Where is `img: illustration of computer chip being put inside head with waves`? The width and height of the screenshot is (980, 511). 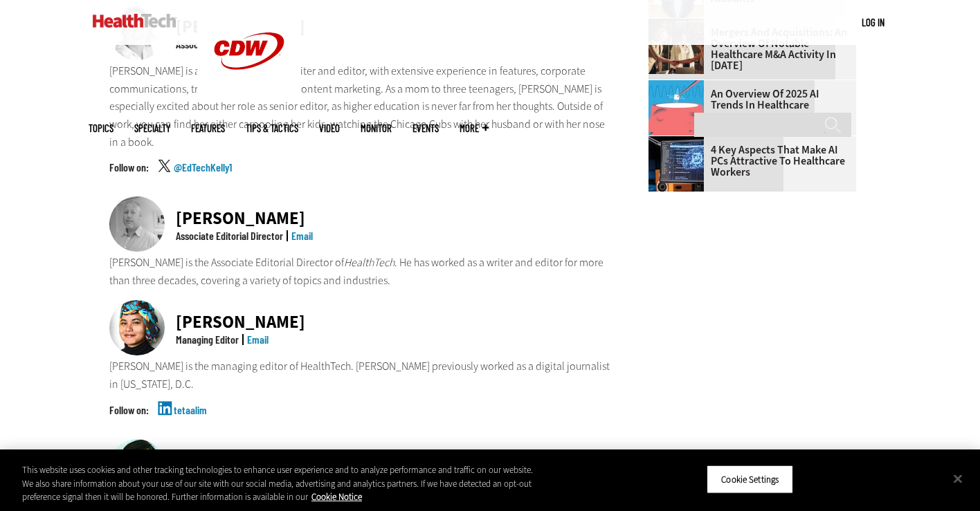
img: illustration of computer chip being put inside head with waves is located at coordinates (676, 108).